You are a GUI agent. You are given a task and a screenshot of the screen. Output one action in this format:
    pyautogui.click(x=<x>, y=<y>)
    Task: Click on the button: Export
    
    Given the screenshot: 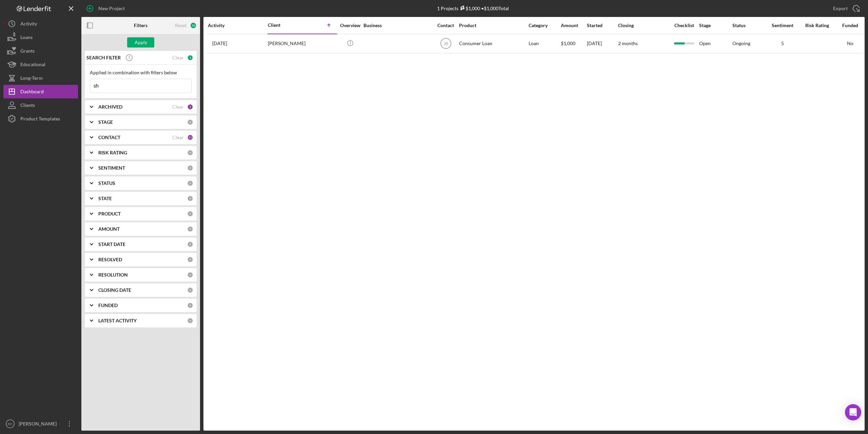 What is the action you would take?
    pyautogui.click(x=845, y=9)
    